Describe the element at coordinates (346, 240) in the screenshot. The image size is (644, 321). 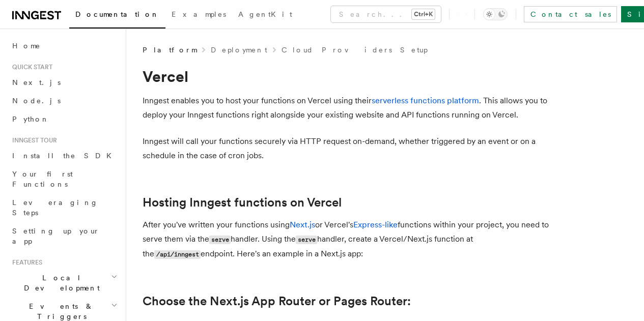
I see `p: After you've written your functions using or Vercel's functions within your project, you need to ...` at that location.